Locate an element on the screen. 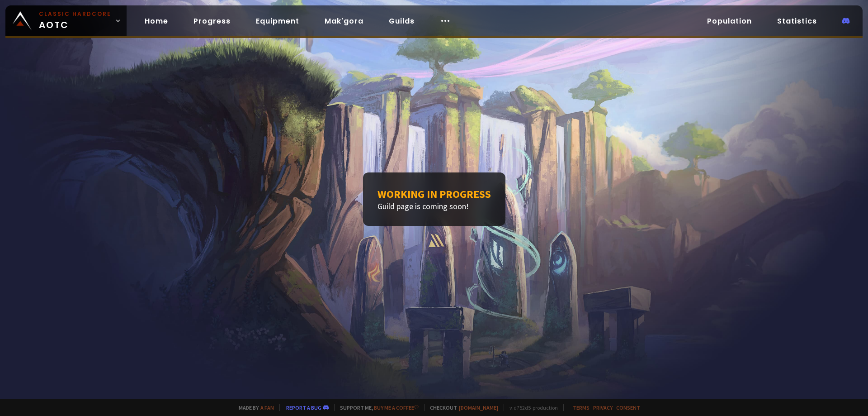 The width and height of the screenshot is (868, 416). a: Progress is located at coordinates (212, 21).